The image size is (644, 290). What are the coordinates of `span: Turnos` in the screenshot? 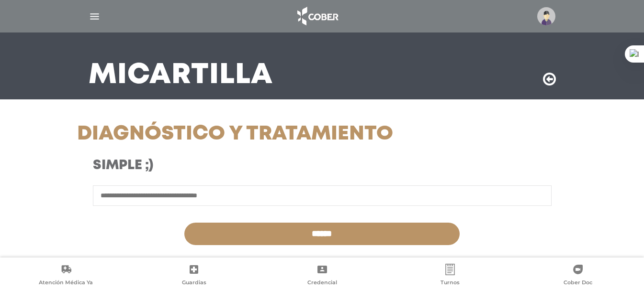 It's located at (450, 283).